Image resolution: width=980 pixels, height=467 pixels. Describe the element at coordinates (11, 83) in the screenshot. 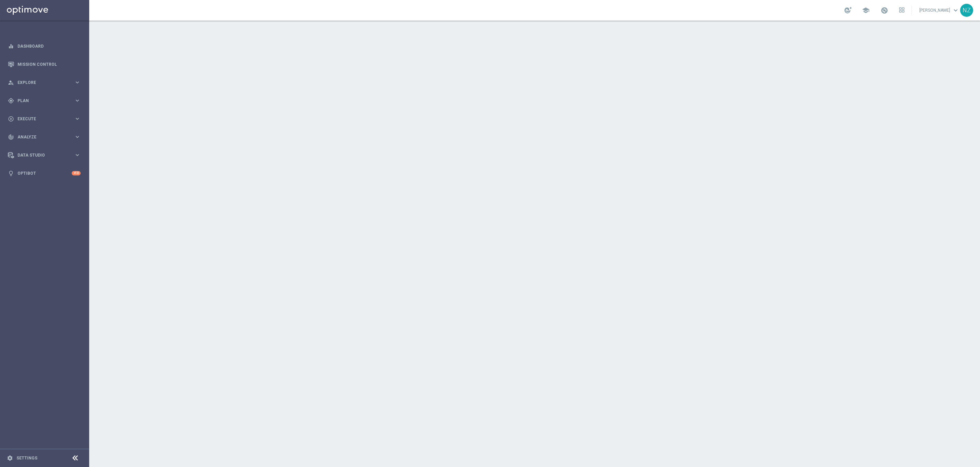

I see `i: person_search` at that location.